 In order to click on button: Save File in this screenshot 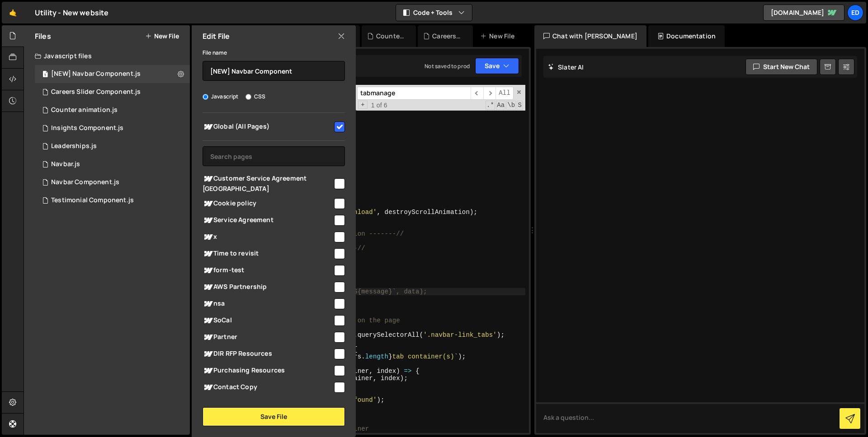, I will do `click(274, 417)`.